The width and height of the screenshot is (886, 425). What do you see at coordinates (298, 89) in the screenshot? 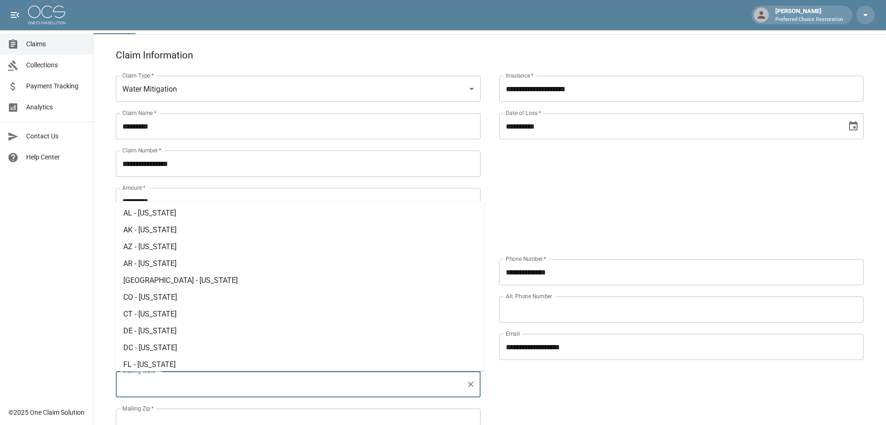
I see `div: Water Mitigation` at bounding box center [298, 89].